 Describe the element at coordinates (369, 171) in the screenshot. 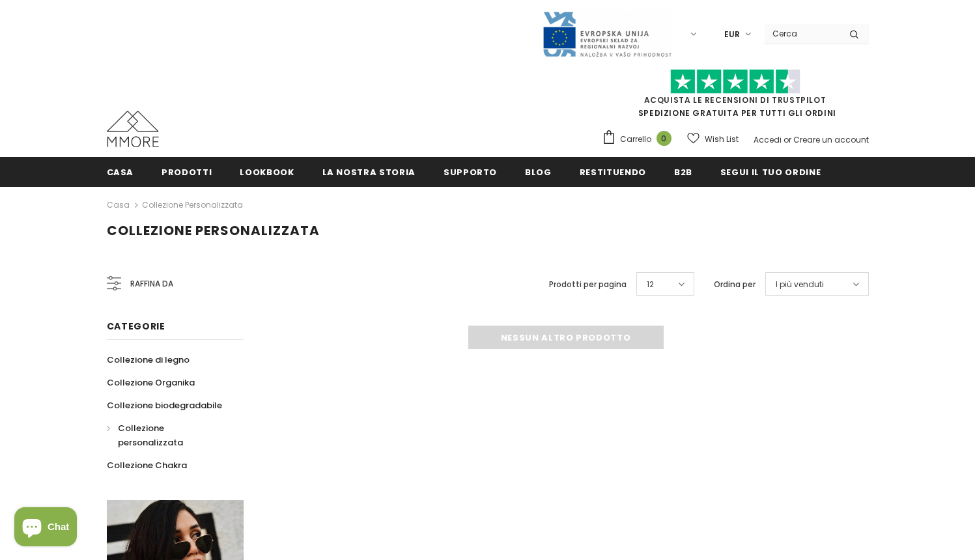

I see `a: La nostra storia` at that location.